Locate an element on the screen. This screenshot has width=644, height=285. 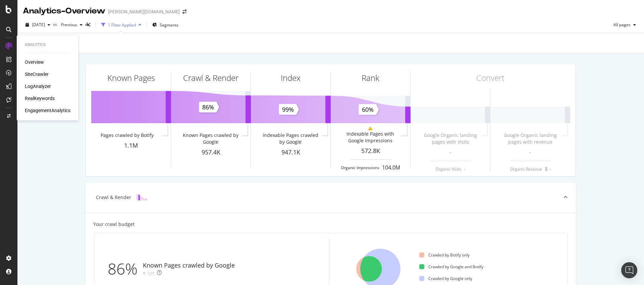
div: Crawled by Botify only is located at coordinates (444, 255).